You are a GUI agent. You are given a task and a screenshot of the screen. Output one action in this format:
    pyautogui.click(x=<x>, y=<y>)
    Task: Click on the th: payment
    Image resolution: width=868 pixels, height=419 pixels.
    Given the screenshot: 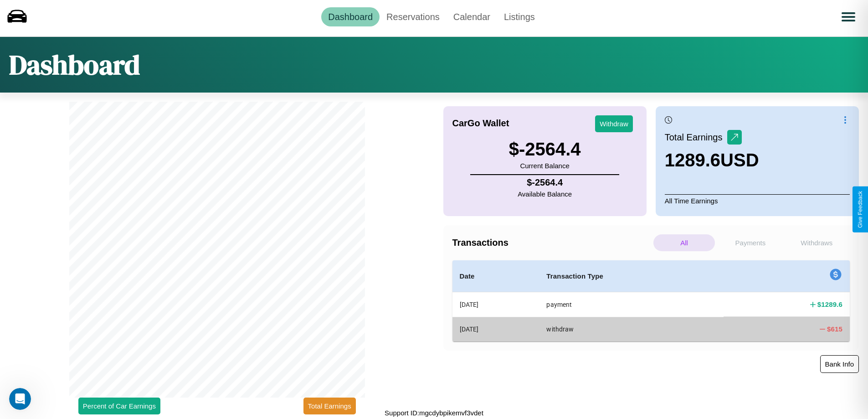 What is the action you would take?
    pyautogui.click(x=631, y=304)
    